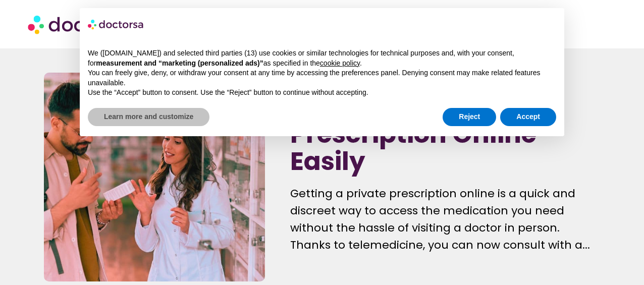 This screenshot has width=644, height=285. What do you see at coordinates (322, 93) in the screenshot?
I see `p: Use the “Accept” button to consent. Use the “Reject” button to continue without accepting.` at bounding box center [322, 93].